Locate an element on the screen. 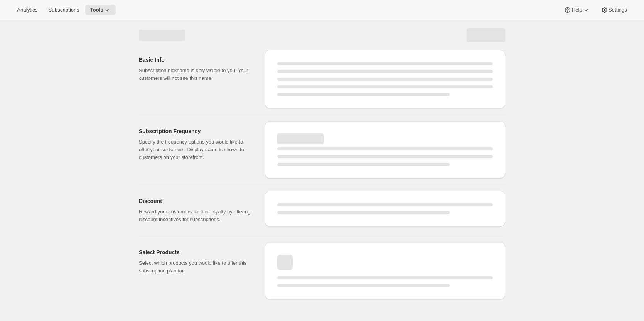  h2: Discount is located at coordinates (195, 201).